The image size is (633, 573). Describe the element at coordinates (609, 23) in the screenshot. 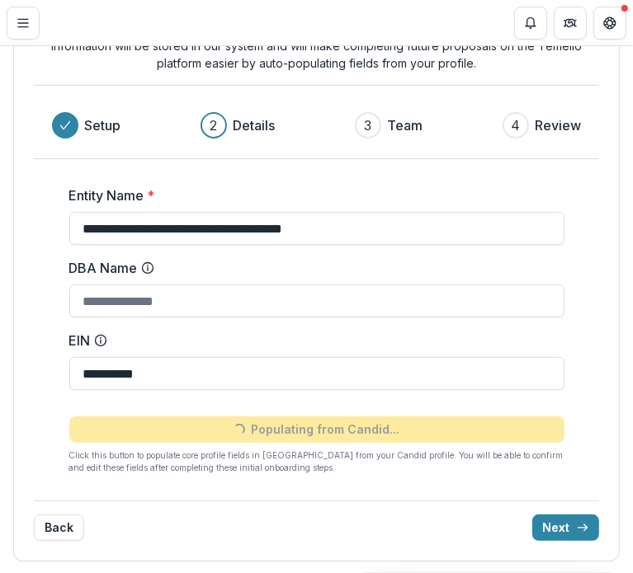

I see `button: Get Help` at that location.